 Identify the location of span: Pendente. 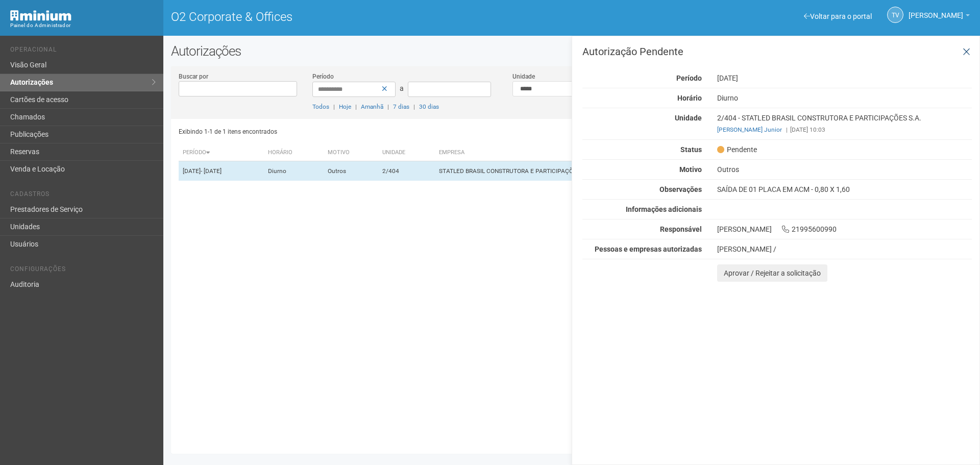
(737, 149).